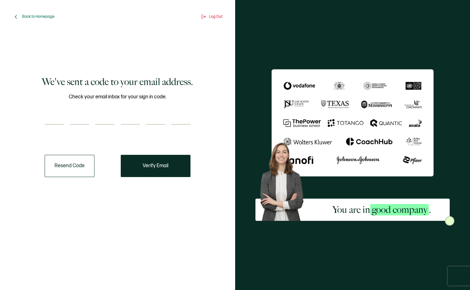 This screenshot has height=290, width=470. What do you see at coordinates (38, 16) in the screenshot?
I see `span: Back to Homepage` at bounding box center [38, 16].